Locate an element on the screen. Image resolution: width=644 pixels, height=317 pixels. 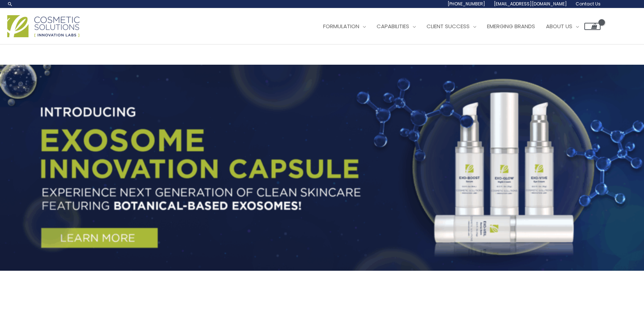
span: Emerging Brands is located at coordinates (511, 26).